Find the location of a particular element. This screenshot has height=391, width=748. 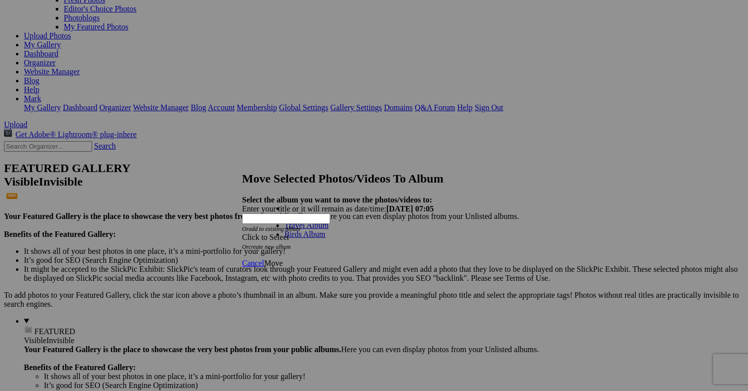

span: Move is located at coordinates (273, 263).